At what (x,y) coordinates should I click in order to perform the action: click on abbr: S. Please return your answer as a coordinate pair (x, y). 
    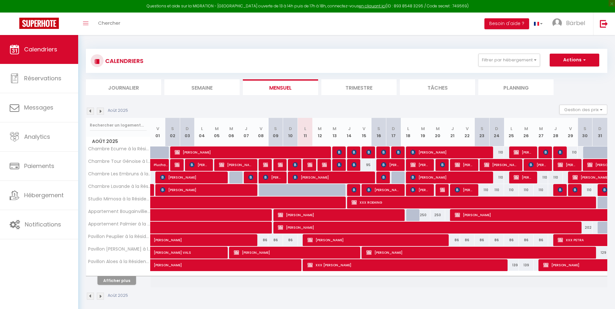
    Looking at the image, I should click on (584, 129).